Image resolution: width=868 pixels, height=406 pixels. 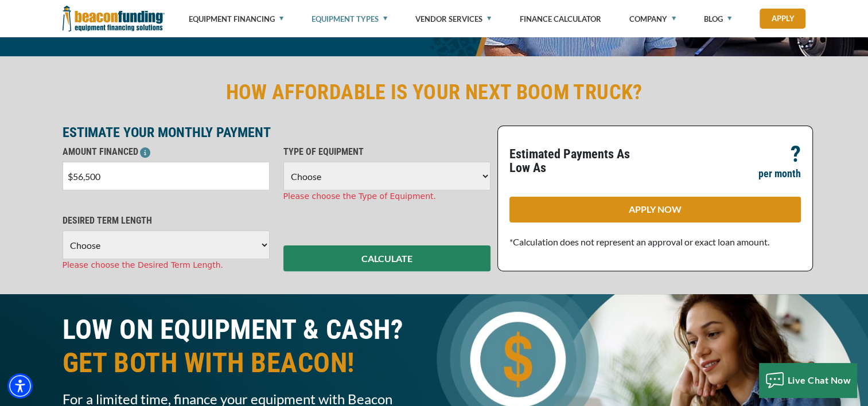 What do you see at coordinates (808, 381) in the screenshot?
I see `button: Live Chat Now` at bounding box center [808, 381].